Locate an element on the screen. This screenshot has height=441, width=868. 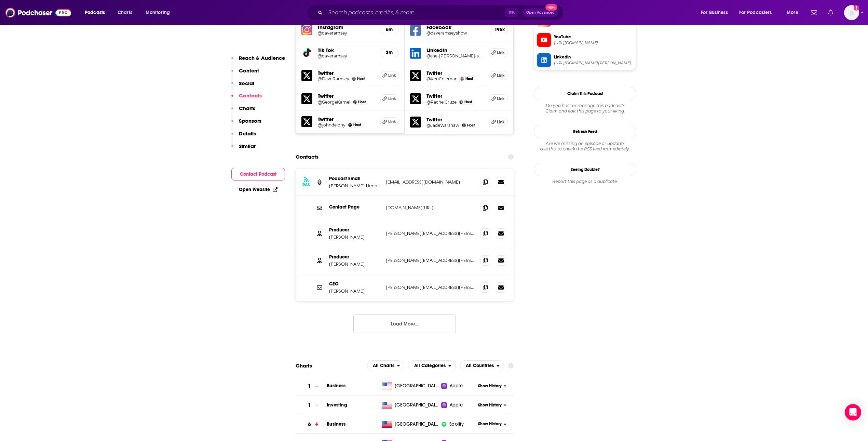
img: Jade Warshaw is located at coordinates (464, 125).